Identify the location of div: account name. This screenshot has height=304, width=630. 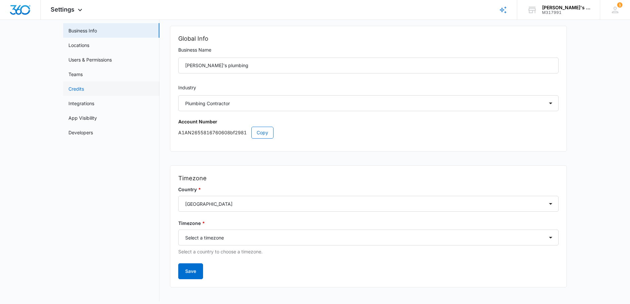
(567, 8).